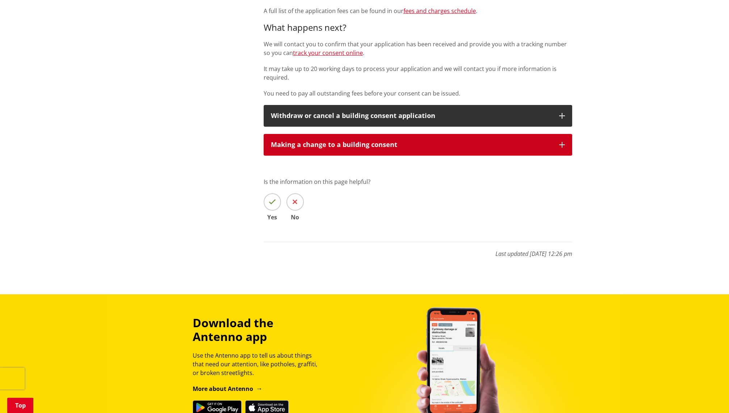 The width and height of the screenshot is (729, 413). What do you see at coordinates (272, 217) in the screenshot?
I see `span: Yes` at bounding box center [272, 217].